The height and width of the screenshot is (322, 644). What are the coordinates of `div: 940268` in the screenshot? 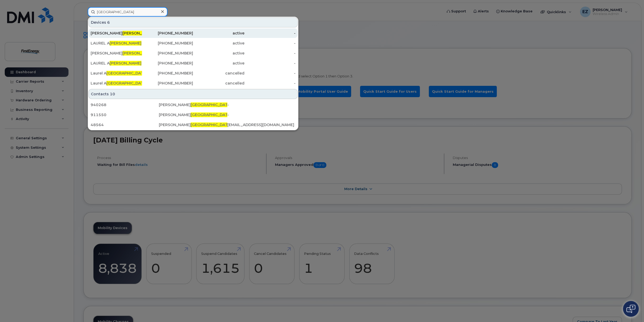 It's located at (125, 105).